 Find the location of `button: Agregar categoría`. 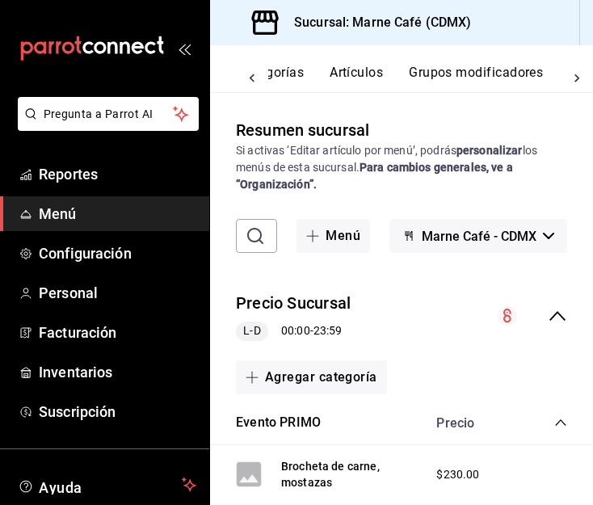

button: Agregar categoría is located at coordinates (311, 377).